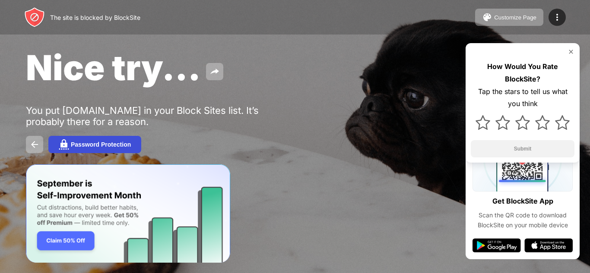  What do you see at coordinates (35, 145) in the screenshot?
I see `img: back.svg` at bounding box center [35, 145].